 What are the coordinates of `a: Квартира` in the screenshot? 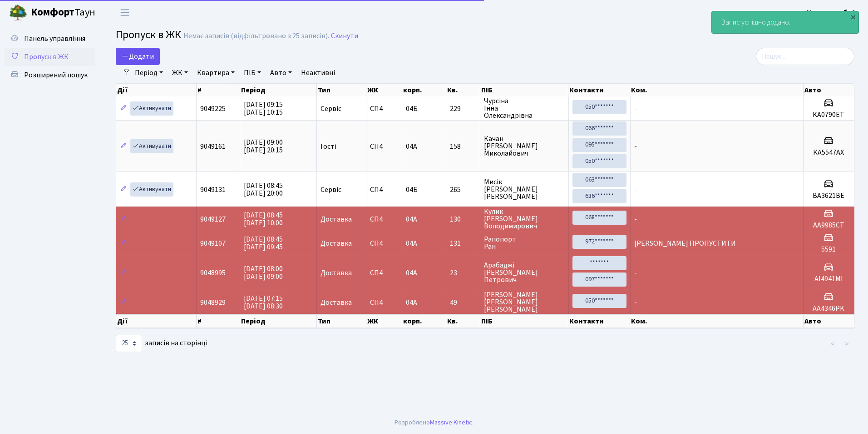 It's located at (216, 73).